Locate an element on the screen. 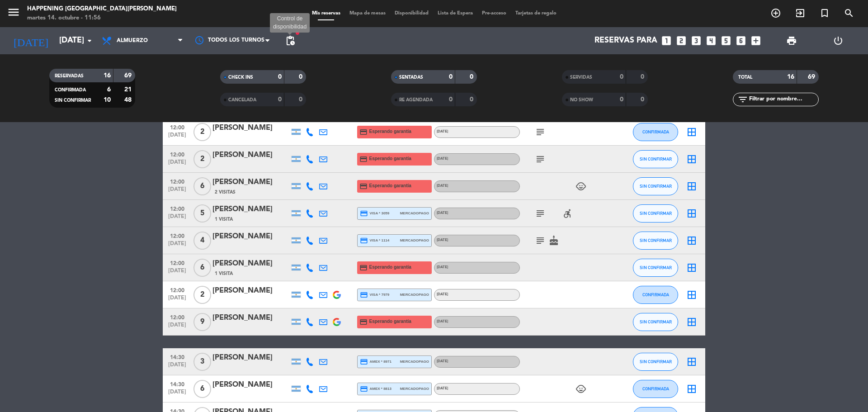 This screenshot has height=412, width=868. span: Almuerzo is located at coordinates (132, 41).